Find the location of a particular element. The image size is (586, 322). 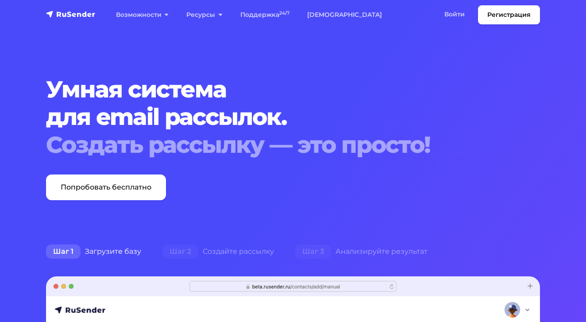

div: Создайте рассылку is located at coordinates (218, 252).